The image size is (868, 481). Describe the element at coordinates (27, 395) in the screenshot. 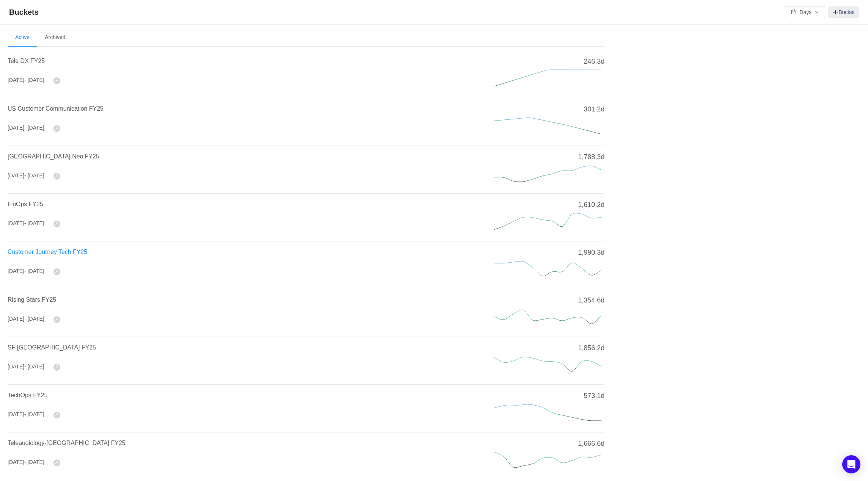

I see `a: TechOps FY25` at that location.